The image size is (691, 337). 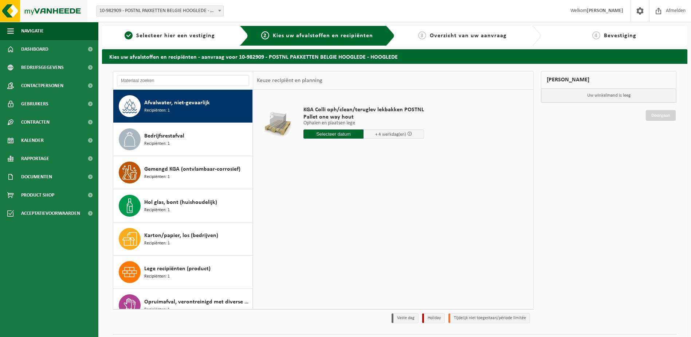 I want to click on span: Gebruikers, so click(x=35, y=104).